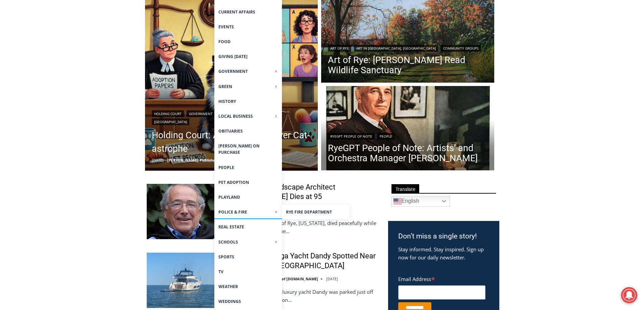 This screenshot has width=644, height=310. What do you see at coordinates (420, 202) in the screenshot?
I see `a: English` at bounding box center [420, 202].